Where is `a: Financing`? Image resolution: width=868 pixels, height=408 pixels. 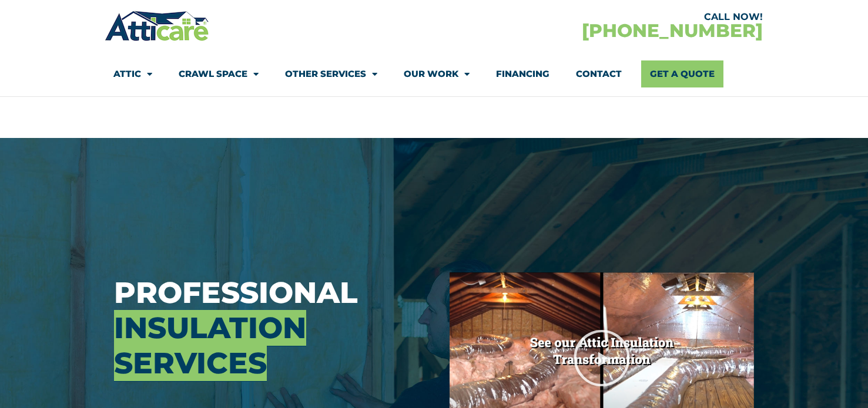 a: Financing is located at coordinates (523, 74).